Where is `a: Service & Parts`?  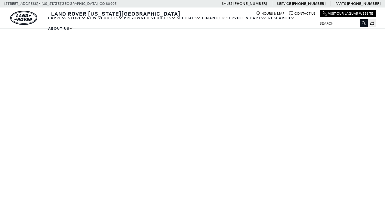
a: Service & Parts is located at coordinates (246, 18).